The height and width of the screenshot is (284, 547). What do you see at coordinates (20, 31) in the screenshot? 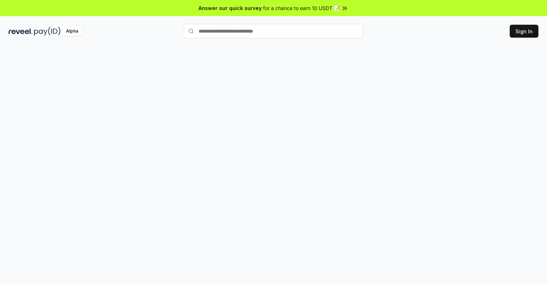
I see `img: reveel_dark` at bounding box center [20, 31].